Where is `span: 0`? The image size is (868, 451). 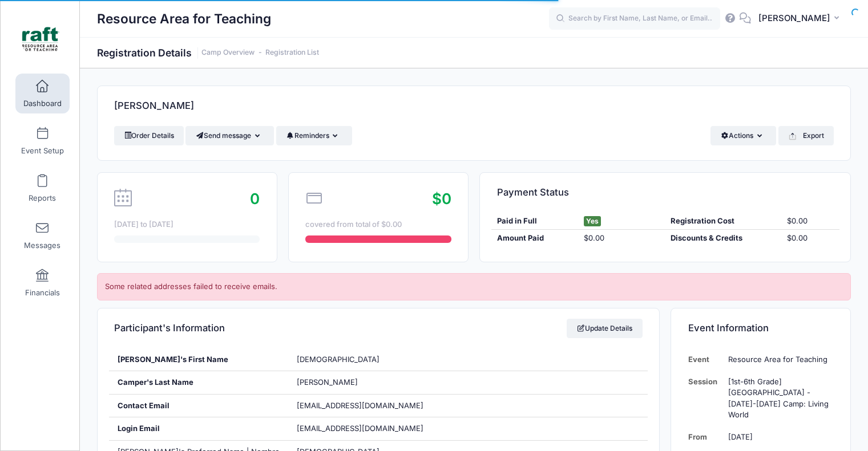 span: 0 is located at coordinates (255, 198).